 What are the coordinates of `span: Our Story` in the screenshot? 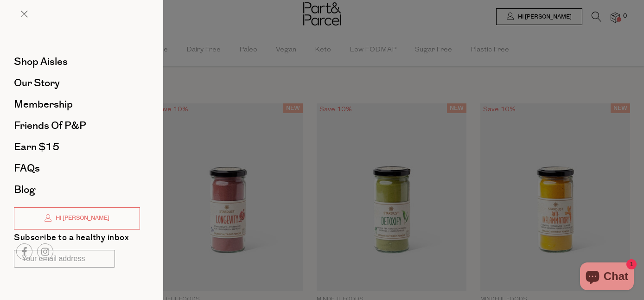 It's located at (37, 83).